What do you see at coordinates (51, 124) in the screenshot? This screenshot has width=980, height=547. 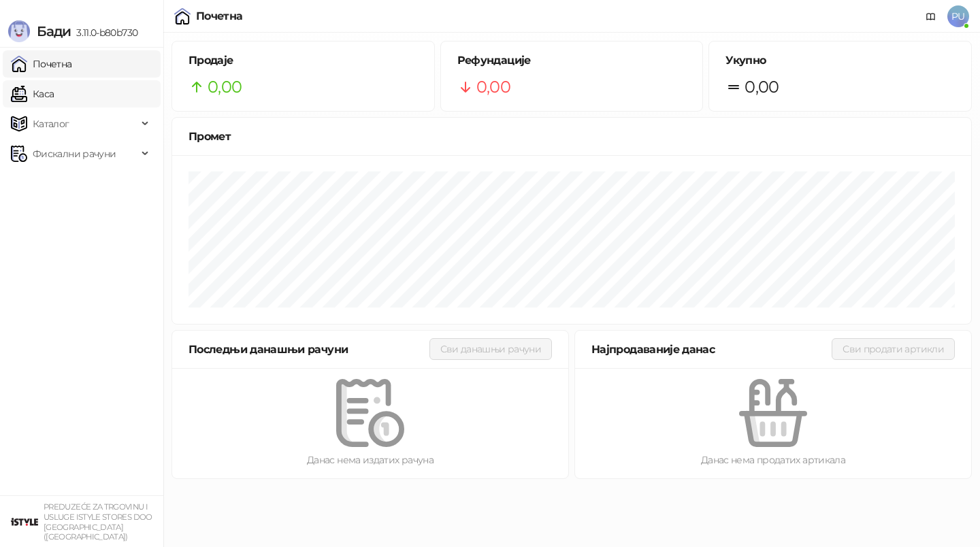 I see `span: Каталог` at bounding box center [51, 124].